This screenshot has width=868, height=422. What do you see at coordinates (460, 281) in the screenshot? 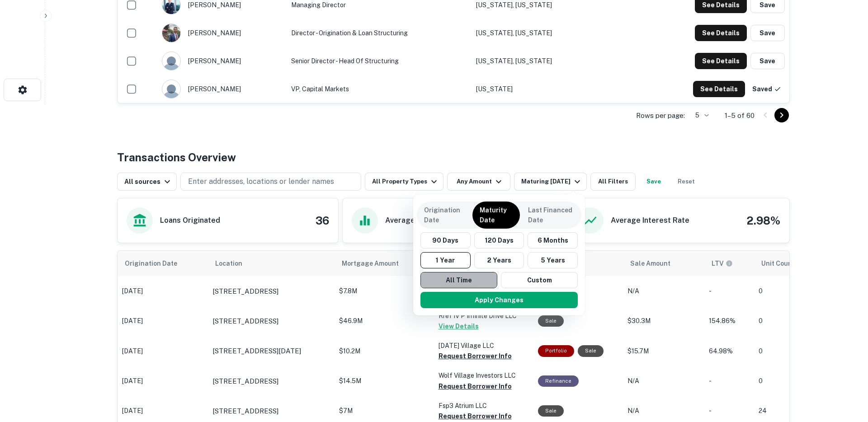
I see `button: All Time` at bounding box center [460, 281].